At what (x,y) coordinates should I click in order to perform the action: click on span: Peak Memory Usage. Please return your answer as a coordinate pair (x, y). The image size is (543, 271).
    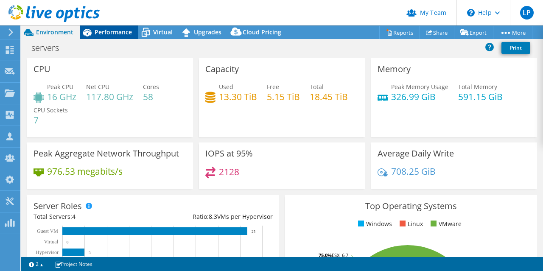
    Looking at the image, I should click on (419, 86).